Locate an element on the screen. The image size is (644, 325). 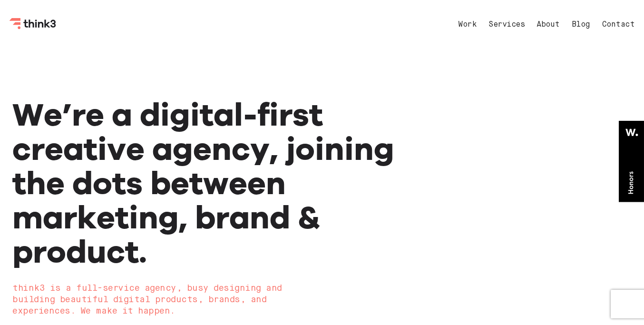
a: Services is located at coordinates (507, 25).